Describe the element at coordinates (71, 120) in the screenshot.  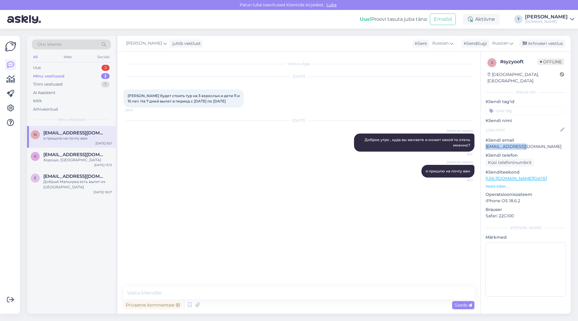
I see `span: Minu vestlused` at that location.